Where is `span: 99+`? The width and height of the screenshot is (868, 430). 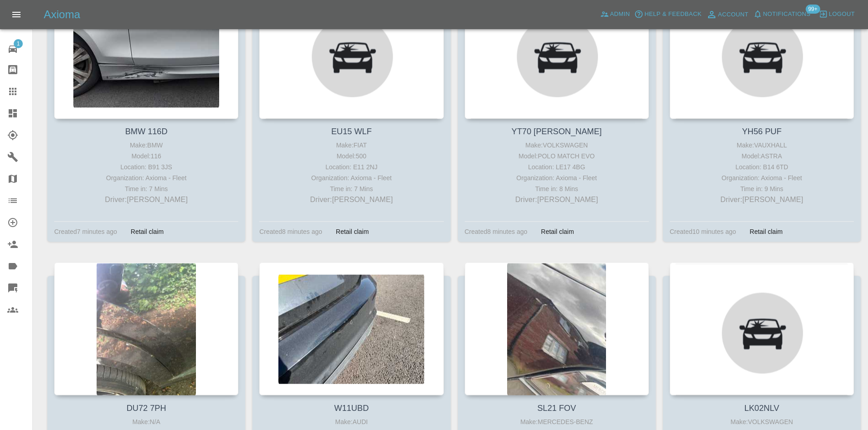 span: 99+ is located at coordinates (813, 9).